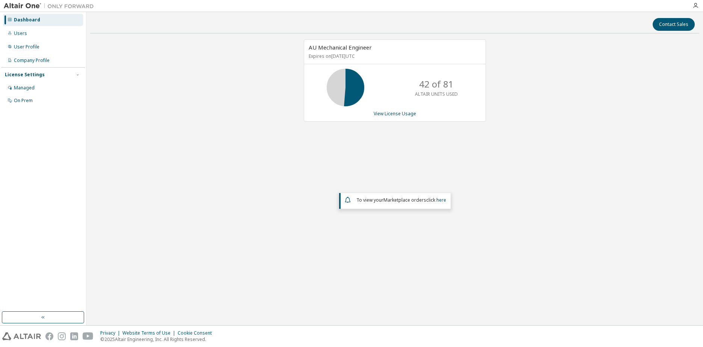 Image resolution: width=703 pixels, height=347 pixels. What do you see at coordinates (442, 200) in the screenshot?
I see `a: here` at bounding box center [442, 200].